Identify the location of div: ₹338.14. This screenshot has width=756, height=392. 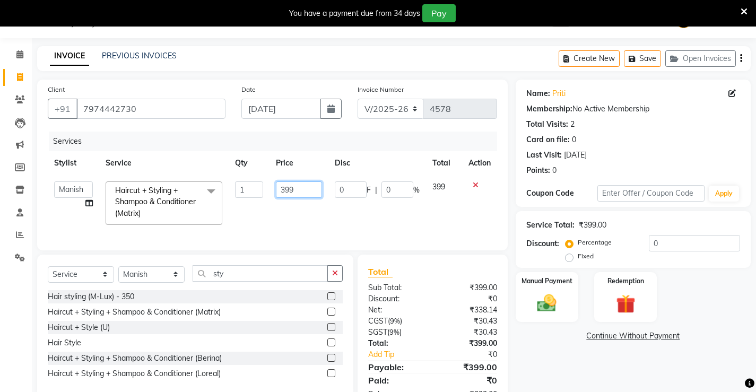
(468, 310).